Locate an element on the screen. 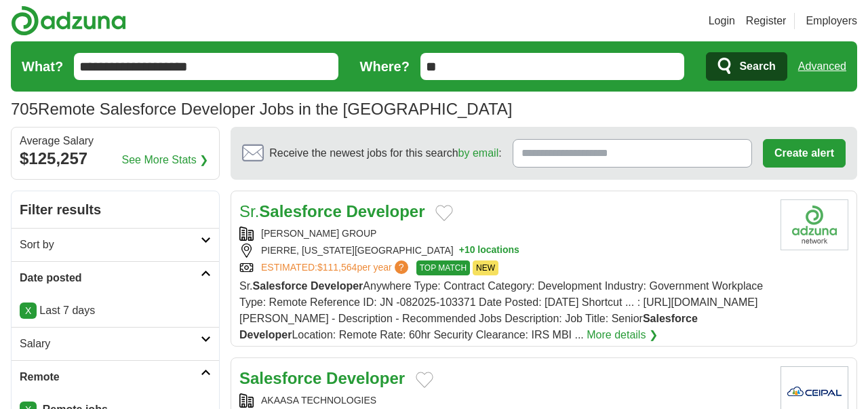  label: What? is located at coordinates (42, 66).